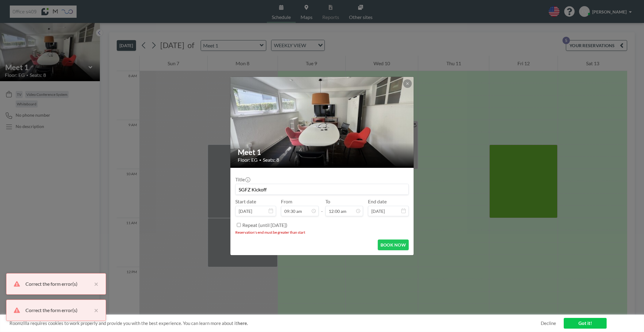 Image resolution: width=644 pixels, height=332 pixels. What do you see at coordinates (242, 323) in the screenshot?
I see `a: here.` at bounding box center [242, 323].